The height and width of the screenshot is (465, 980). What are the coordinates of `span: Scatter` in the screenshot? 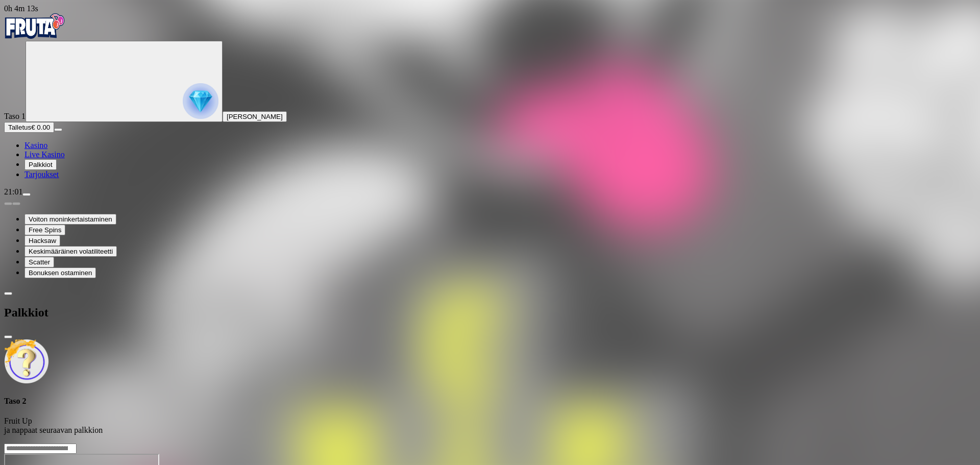 It's located at (39, 262).